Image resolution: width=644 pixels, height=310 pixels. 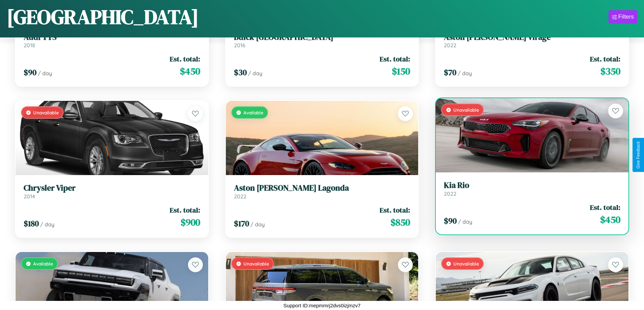 What do you see at coordinates (242, 223) in the screenshot?
I see `span: $ 170` at bounding box center [242, 223].